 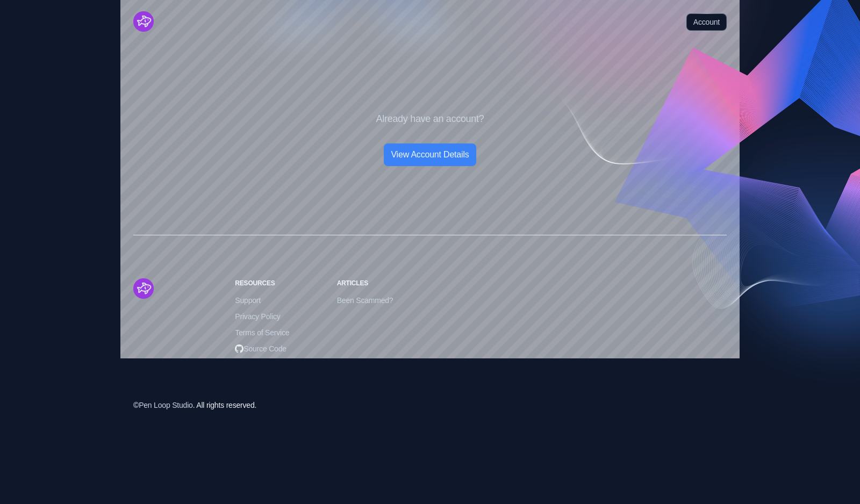 What do you see at coordinates (365, 300) in the screenshot?
I see `a: Been Scammed?` at bounding box center [365, 300].